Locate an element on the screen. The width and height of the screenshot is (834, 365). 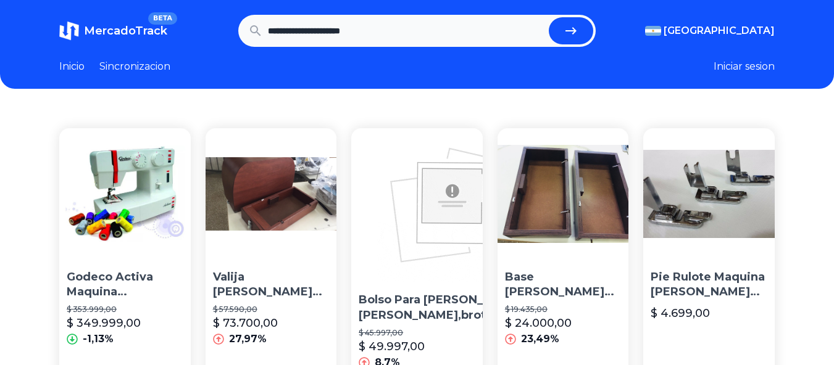
p: $ 73.700,00 is located at coordinates (245, 323).